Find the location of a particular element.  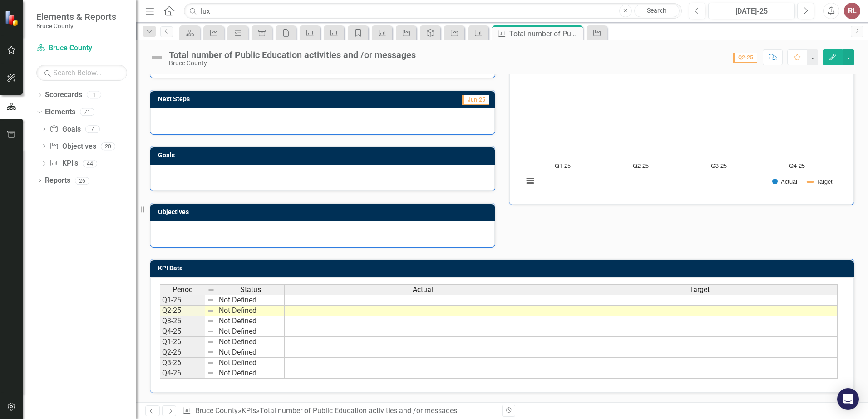

button: Show Target is located at coordinates (820, 181).